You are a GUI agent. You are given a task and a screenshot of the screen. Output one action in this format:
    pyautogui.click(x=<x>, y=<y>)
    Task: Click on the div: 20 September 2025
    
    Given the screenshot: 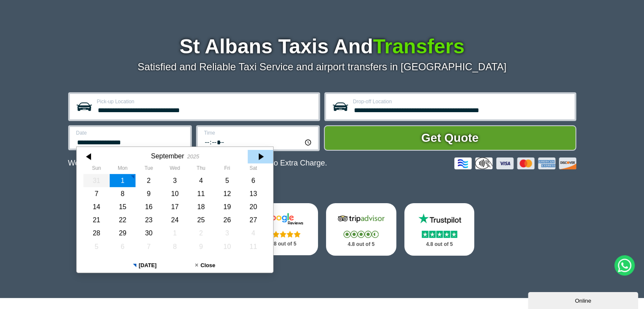 What is the action you would take?
    pyautogui.click(x=253, y=207)
    